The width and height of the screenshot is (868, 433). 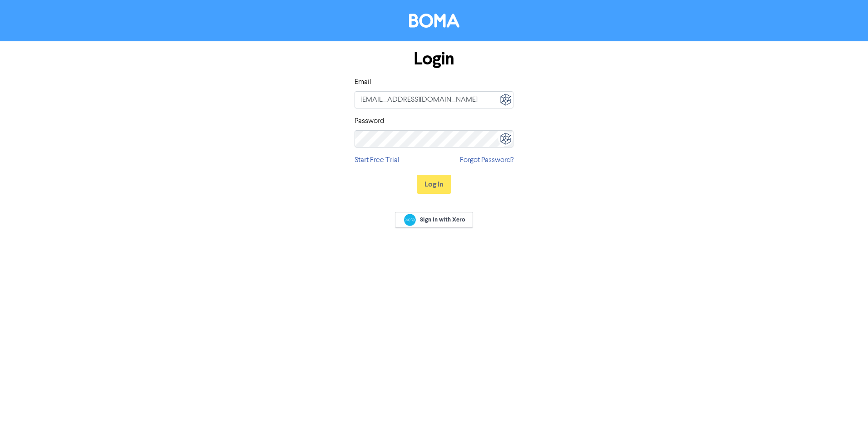 What do you see at coordinates (410, 220) in the screenshot?
I see `img: Xero logo` at bounding box center [410, 220].